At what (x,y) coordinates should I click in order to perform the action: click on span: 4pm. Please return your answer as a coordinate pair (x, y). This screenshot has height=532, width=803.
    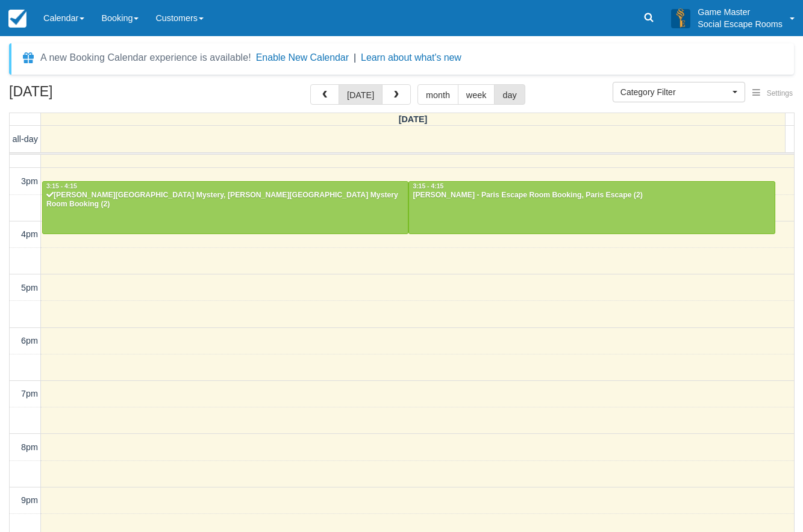
    Looking at the image, I should click on (30, 234).